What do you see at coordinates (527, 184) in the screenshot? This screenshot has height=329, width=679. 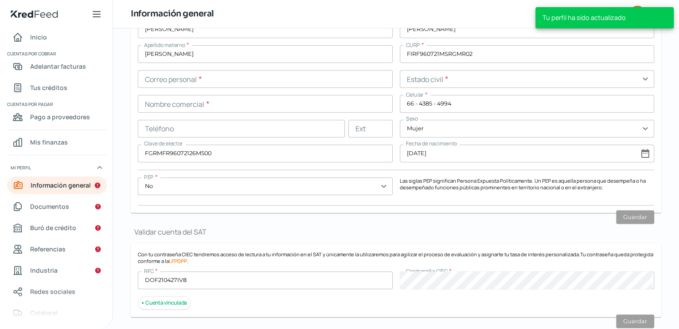 I see `p: Las siglas PEP significan Persona Expuesta Políticamente. Un PEP es aquella persona que desempeña...` at bounding box center [527, 184].